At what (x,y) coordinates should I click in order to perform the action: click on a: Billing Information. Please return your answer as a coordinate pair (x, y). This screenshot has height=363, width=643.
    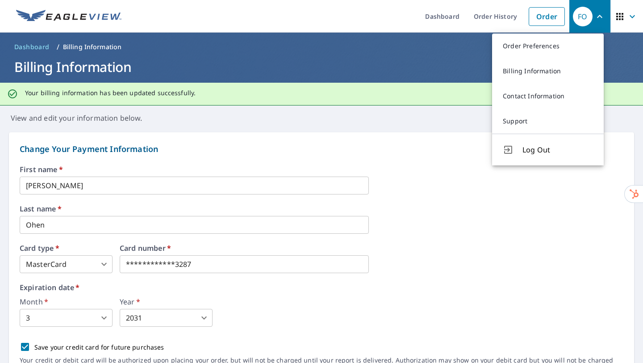
    Looking at the image, I should click on (548, 71).